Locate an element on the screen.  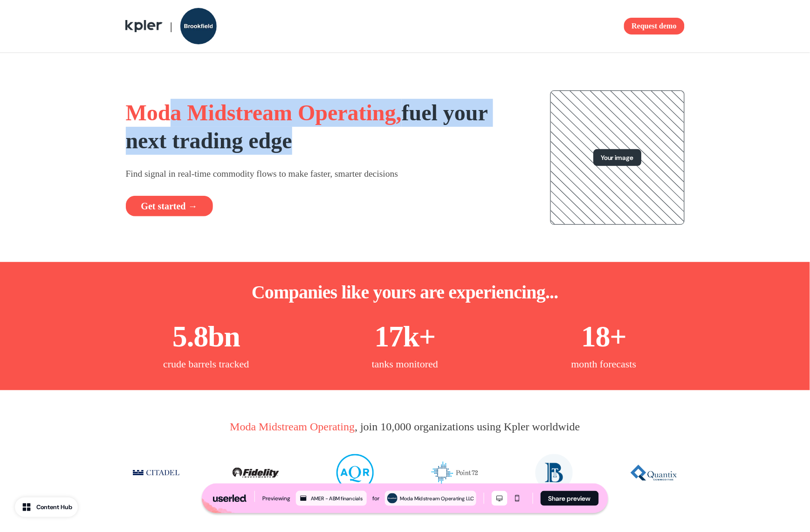
p: 5.8bn is located at coordinates (206, 336).